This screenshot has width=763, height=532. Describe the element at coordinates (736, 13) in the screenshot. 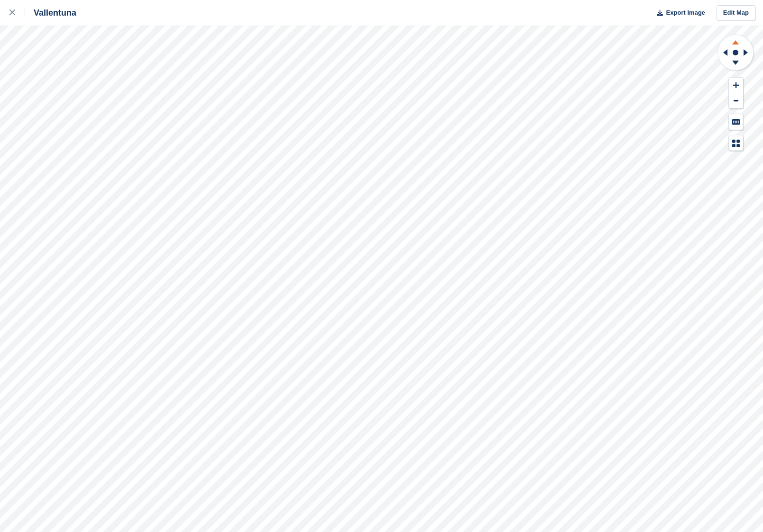

I see `a: Edit Map` at that location.